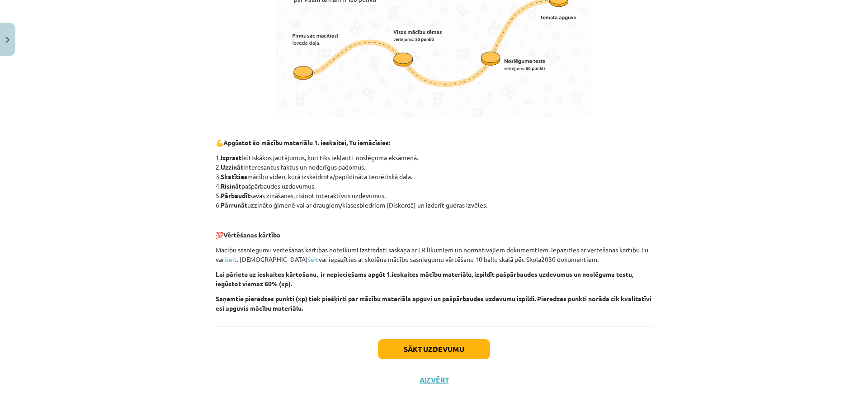  I want to click on strong: Apgūstot šo mācību materiālu 1. ieskaitei, Tu iemācīsies:, so click(306, 143).